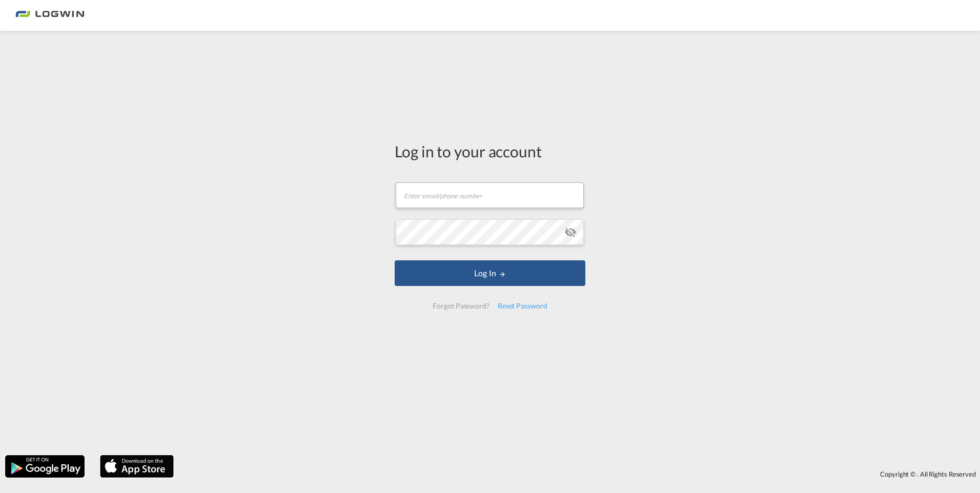  I want to click on img: google.png, so click(44, 466).